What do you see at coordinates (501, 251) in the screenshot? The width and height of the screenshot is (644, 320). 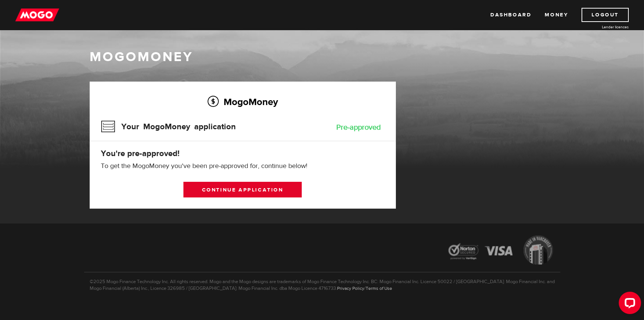 I see `img: legal-icons-92a2ffecb4d32d839781d1b4e4802d7b.png` at bounding box center [501, 251].